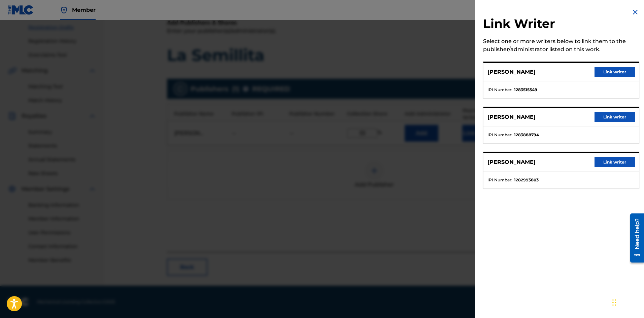 This screenshot has width=644, height=318. Describe the element at coordinates (84, 10) in the screenshot. I see `span: Member` at that location.